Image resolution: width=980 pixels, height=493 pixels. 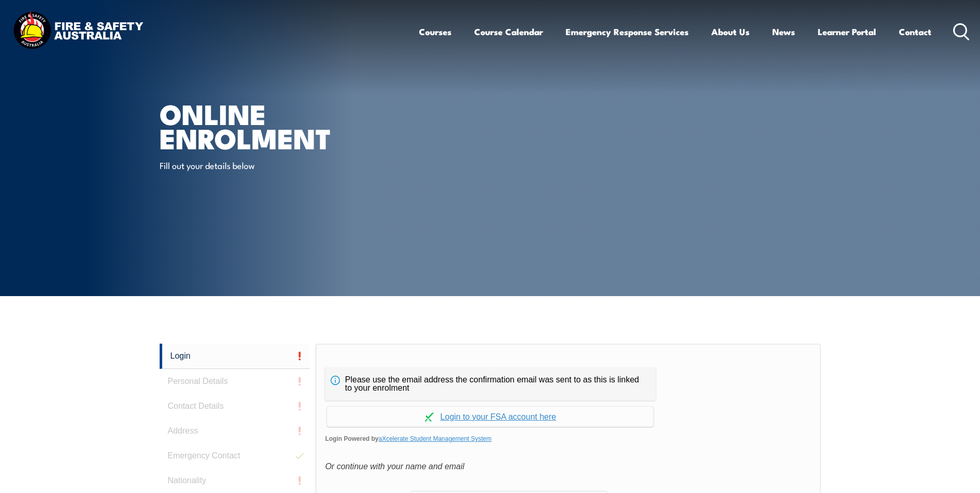 What do you see at coordinates (568, 439) in the screenshot?
I see `span: Login Powered by` at bounding box center [568, 439].